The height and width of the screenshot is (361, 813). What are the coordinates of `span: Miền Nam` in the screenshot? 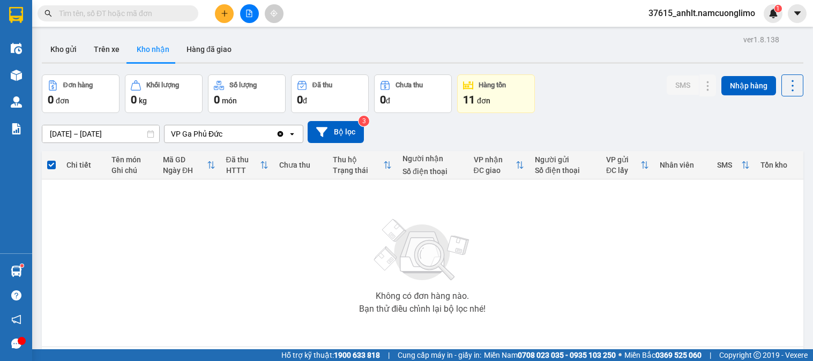 It's located at (550, 356).